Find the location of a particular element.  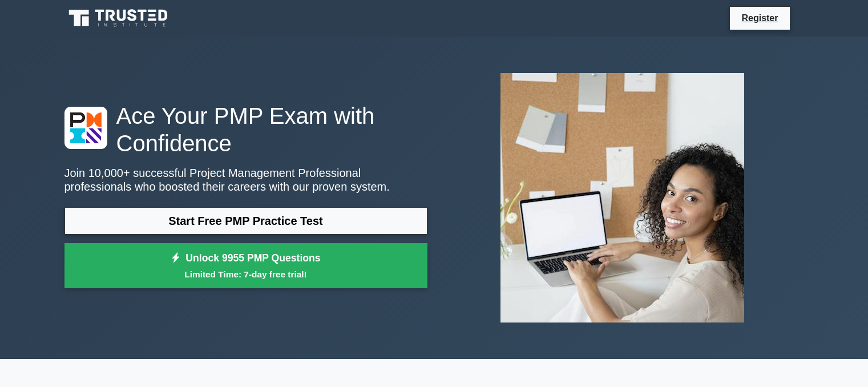

a: Unlock 9955 PMP QuestionsLimited Time: 7-day free trial! is located at coordinates (246, 266).